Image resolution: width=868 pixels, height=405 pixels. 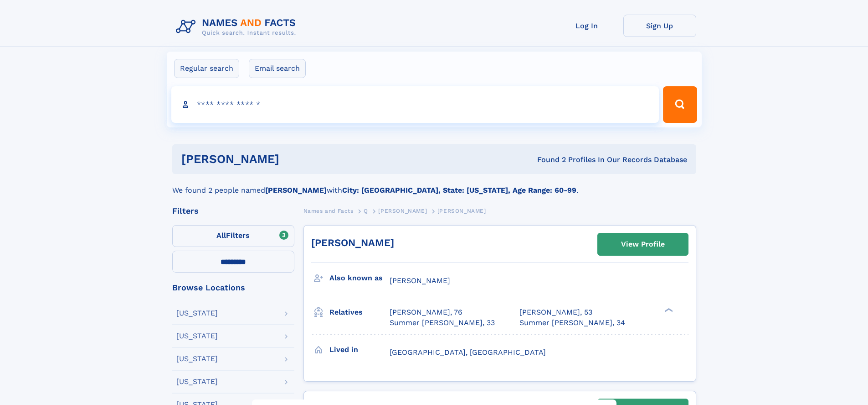 What do you see at coordinates (233, 287) in the screenshot?
I see `div: Browse Locations` at bounding box center [233, 287].